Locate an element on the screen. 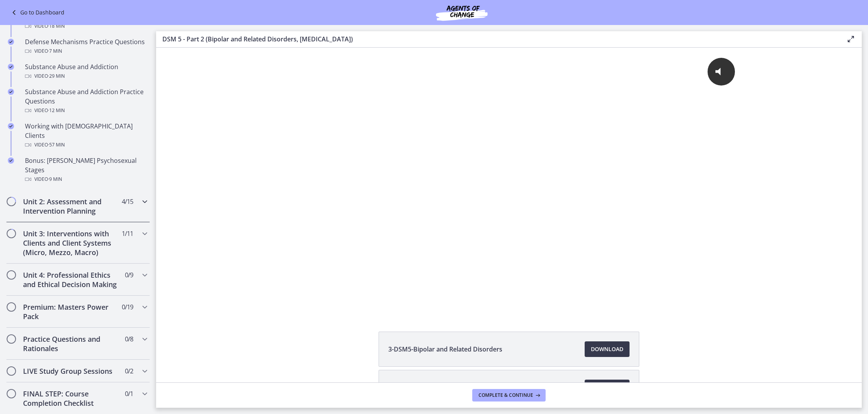 Image resolution: width=868 pixels, height=414 pixels. a: Go to Dashboard is located at coordinates (37, 12).